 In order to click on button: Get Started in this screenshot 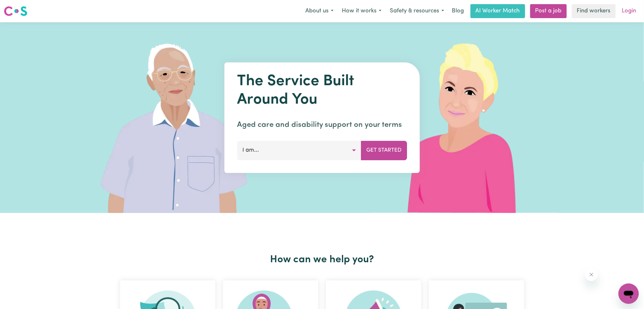, I will do `click(383, 150)`.